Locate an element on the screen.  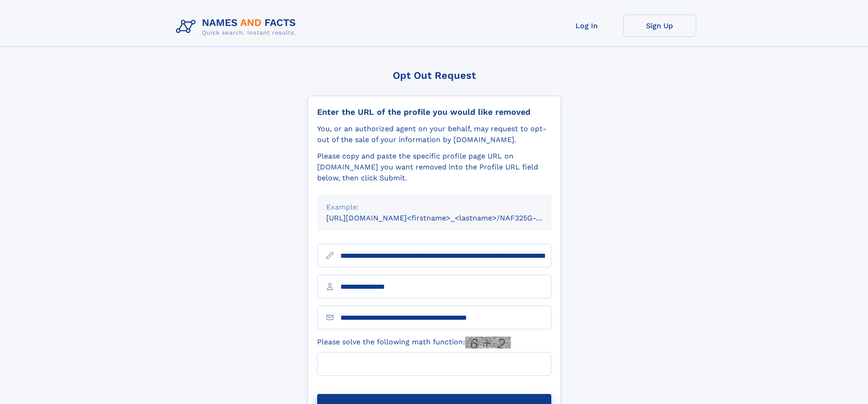
img: Logo Names and Facts is located at coordinates (238, 27).